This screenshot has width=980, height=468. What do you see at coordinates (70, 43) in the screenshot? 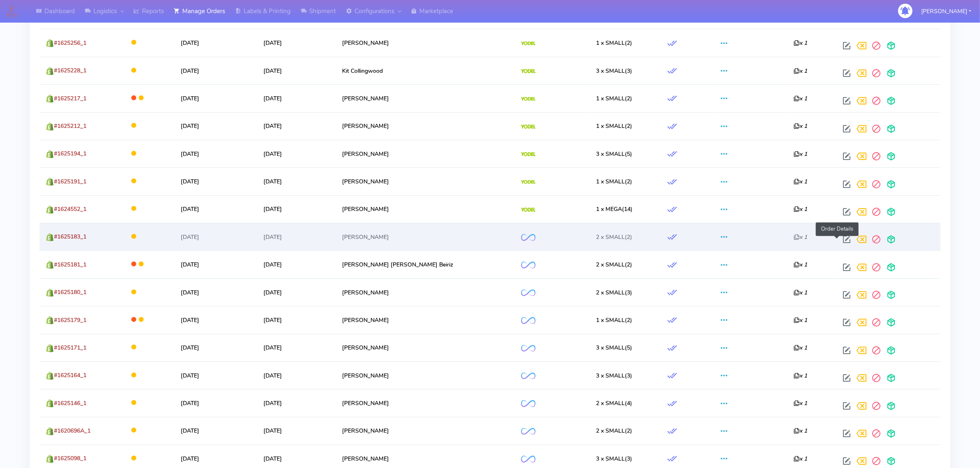
I see `span: #1625256_1` at bounding box center [70, 43].